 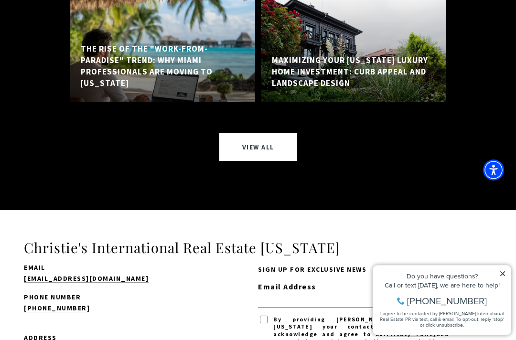 What do you see at coordinates (258, 147) in the screenshot?
I see `a: View All` at bounding box center [258, 147].